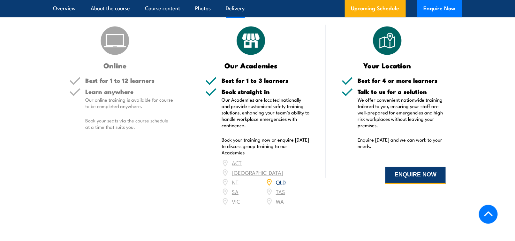 This screenshot has height=241, width=515. I want to click on h5: Talk to us for a solution, so click(402, 91).